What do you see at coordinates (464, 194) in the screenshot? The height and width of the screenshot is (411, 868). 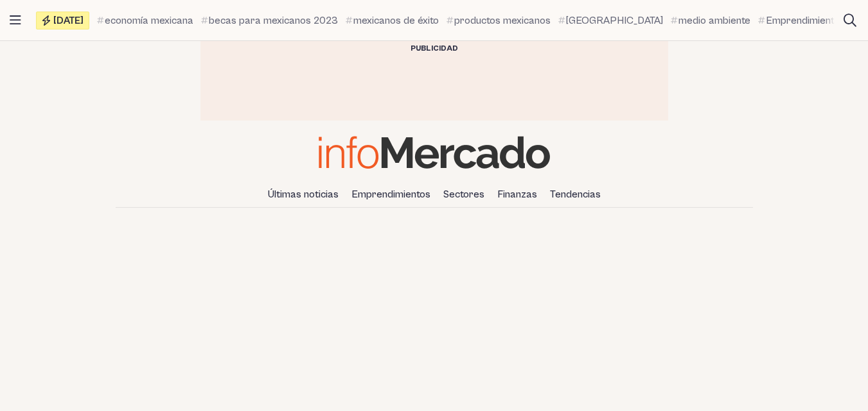 I see `a: Sectores` at bounding box center [464, 194].